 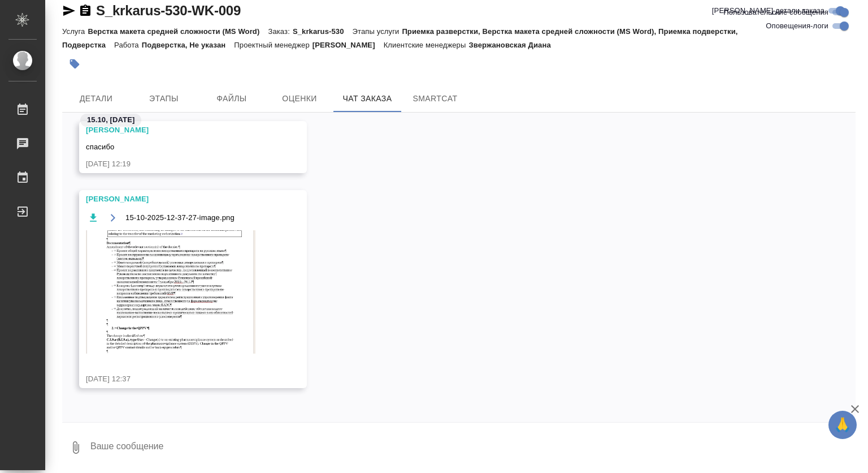 I want to click on span: спасибо, so click(x=100, y=147).